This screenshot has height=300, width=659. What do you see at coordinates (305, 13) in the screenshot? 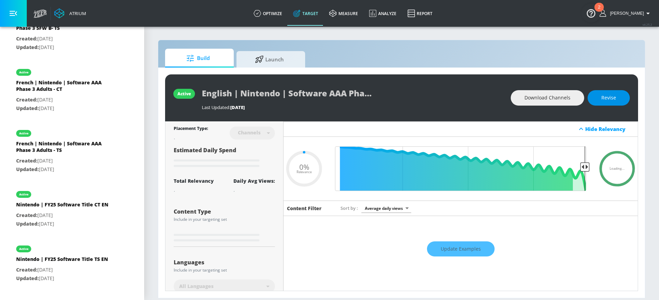
I see `a: Target` at bounding box center [305, 13].